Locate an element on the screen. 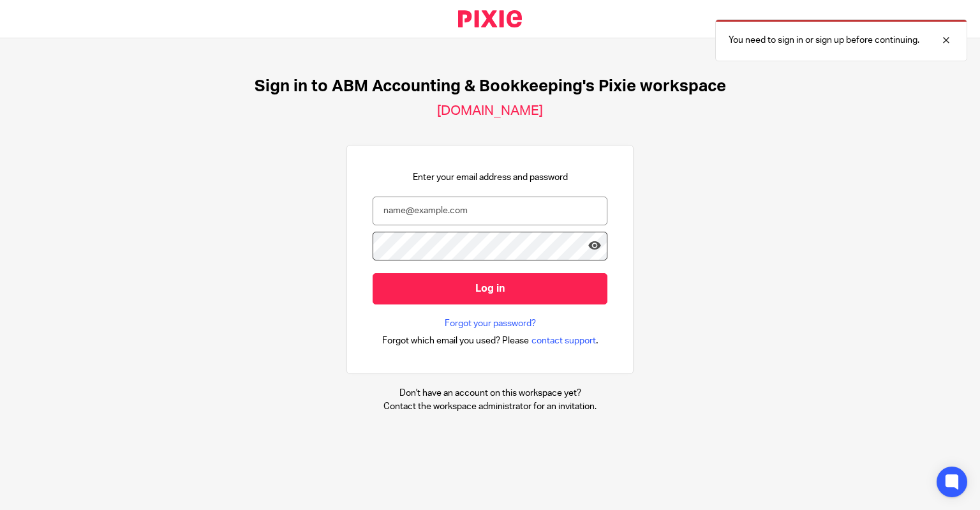 The width and height of the screenshot is (980, 510). p: Enter your email address and password is located at coordinates (490, 177).